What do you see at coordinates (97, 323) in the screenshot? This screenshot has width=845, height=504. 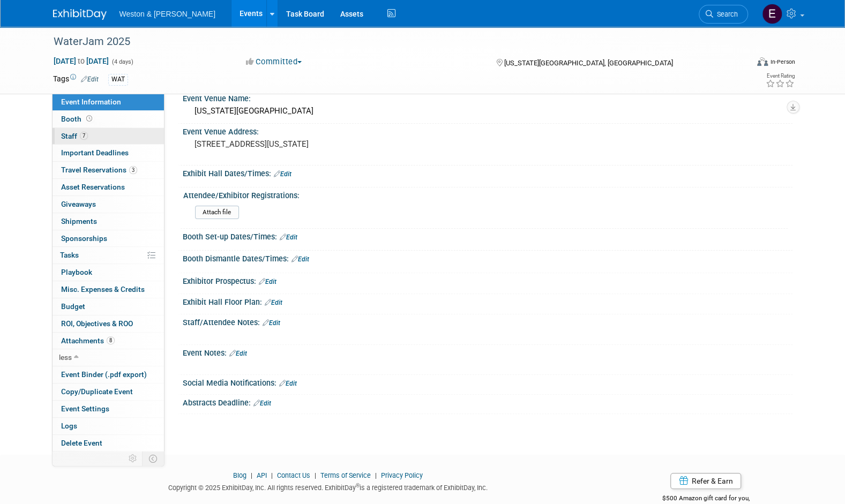 I see `span: ROI, Objectives & ROO` at bounding box center [97, 323].